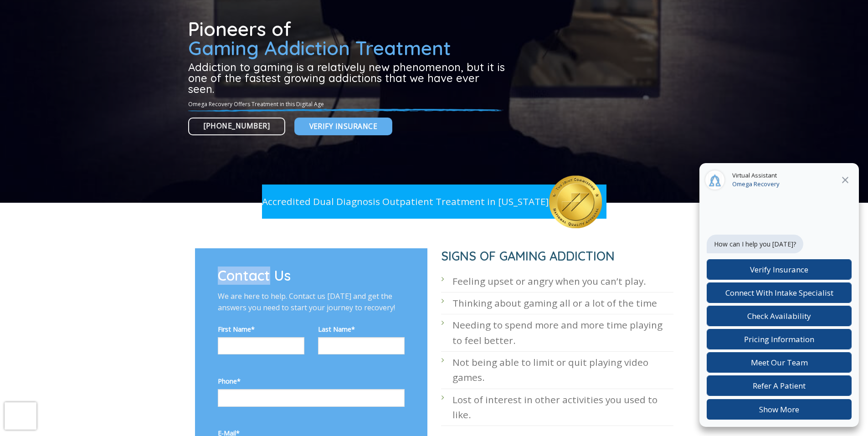 Image resolution: width=868 pixels, height=436 pixels. What do you see at coordinates (343, 126) in the screenshot?
I see `a: Verify Insurance` at bounding box center [343, 126].